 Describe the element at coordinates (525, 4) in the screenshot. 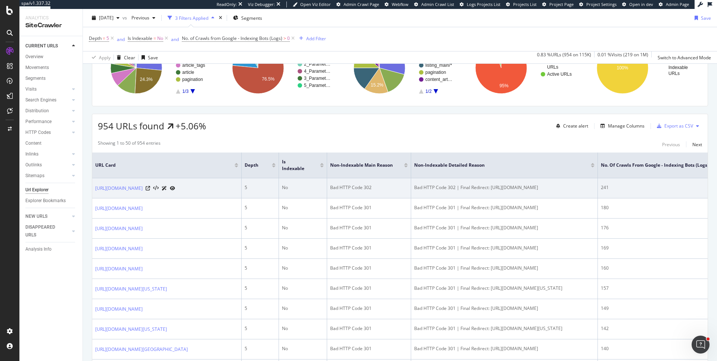

I see `span: Projects List` at that location.